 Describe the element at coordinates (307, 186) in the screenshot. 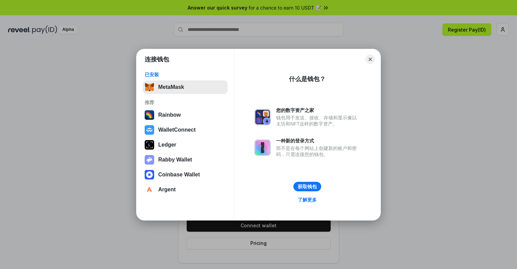

I see `button: 获取钱包` at that location.